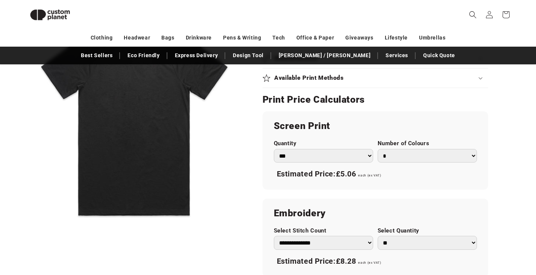 Image resolution: width=536 pixels, height=275 pixels. What do you see at coordinates (168, 38) in the screenshot?
I see `a: Bags` at bounding box center [168, 38].